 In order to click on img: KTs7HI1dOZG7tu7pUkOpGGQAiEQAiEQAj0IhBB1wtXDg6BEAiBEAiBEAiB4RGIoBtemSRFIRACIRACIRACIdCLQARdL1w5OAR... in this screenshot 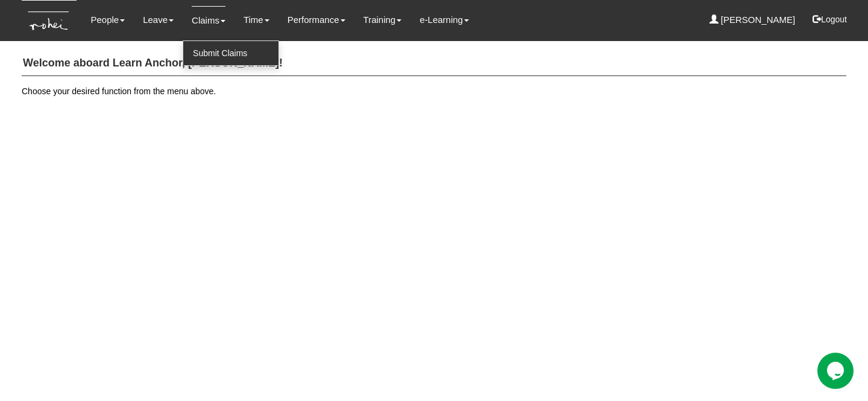, I will do `click(49, 21)`.